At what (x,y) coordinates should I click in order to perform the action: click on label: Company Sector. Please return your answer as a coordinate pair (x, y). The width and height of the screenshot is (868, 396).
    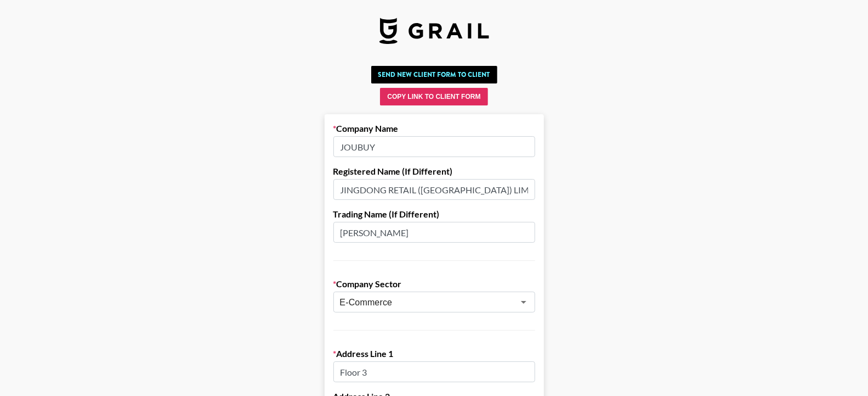
    Looking at the image, I should click on (434, 284).